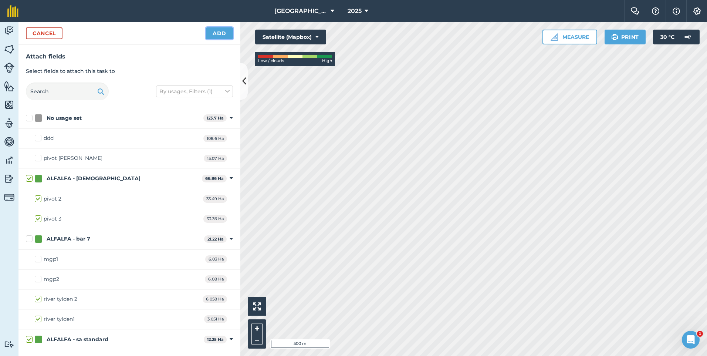 The width and height of the screenshot is (707, 356). What do you see at coordinates (291, 37) in the screenshot?
I see `button: Satellite (Mapbox)` at bounding box center [291, 37].